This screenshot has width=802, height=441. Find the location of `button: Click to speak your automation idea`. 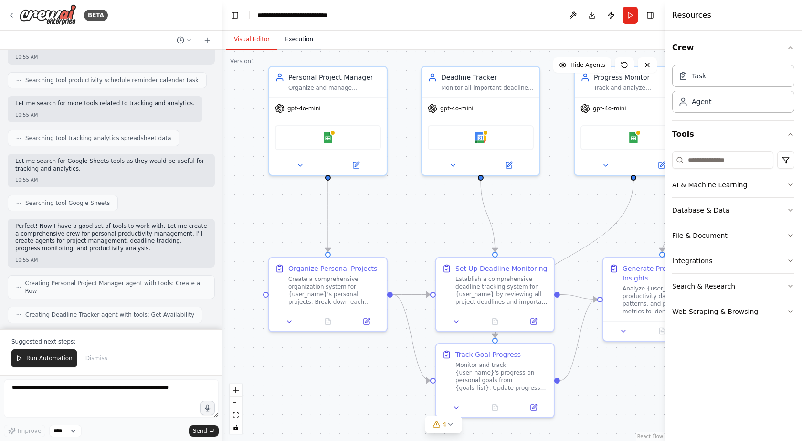

button: Click to speak your automation idea is located at coordinates (208, 408).